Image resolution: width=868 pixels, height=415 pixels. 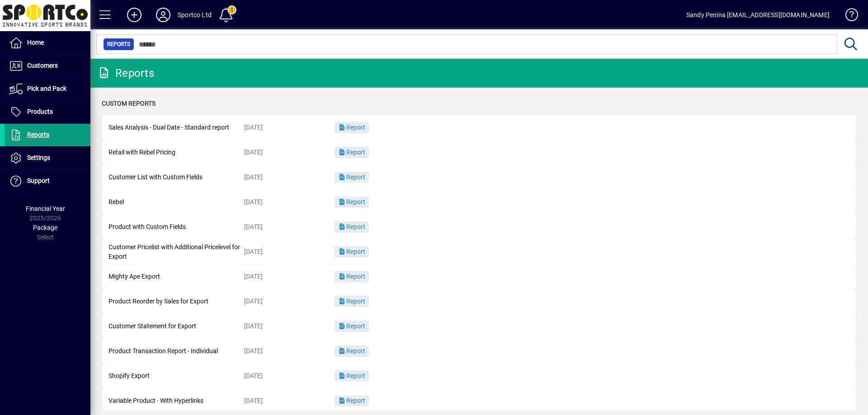 What do you see at coordinates (48, 158) in the screenshot?
I see `a: Settings` at bounding box center [48, 158].